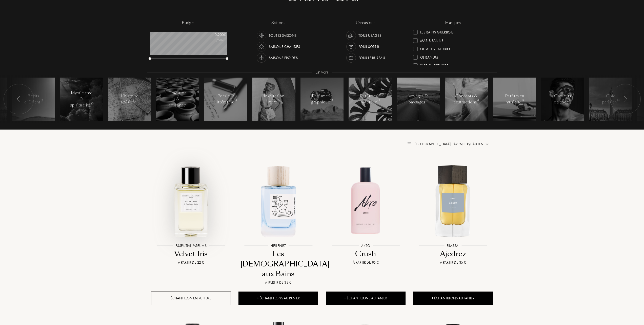 This screenshot has width=644, height=325. What do you see at coordinates (378, 101) in the screenshot?
I see `span: 49` at bounding box center [378, 101].